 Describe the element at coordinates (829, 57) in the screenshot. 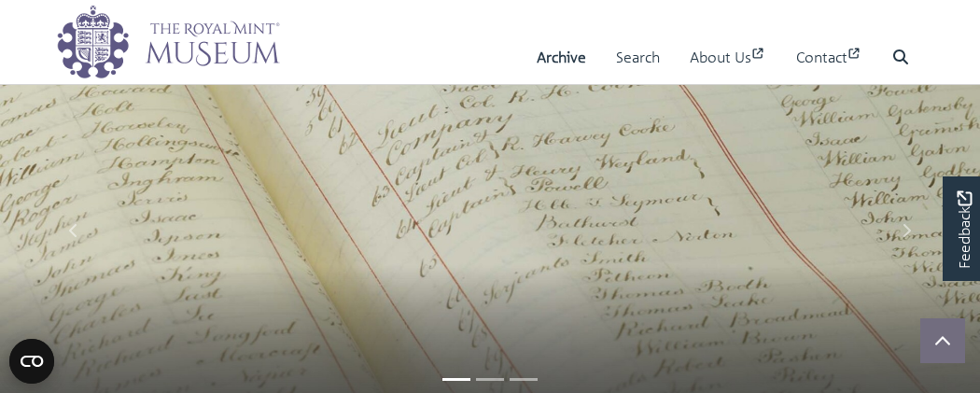

I see `a: Contact` at that location.